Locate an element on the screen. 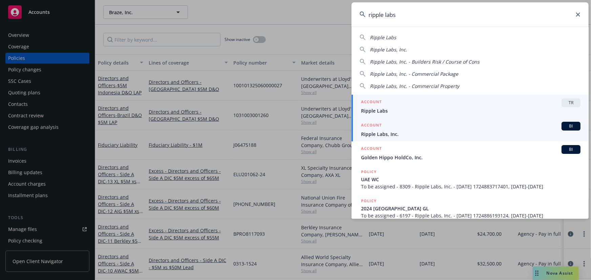 The width and height of the screenshot is (591, 280). span: UAE WC is located at coordinates (471, 179).